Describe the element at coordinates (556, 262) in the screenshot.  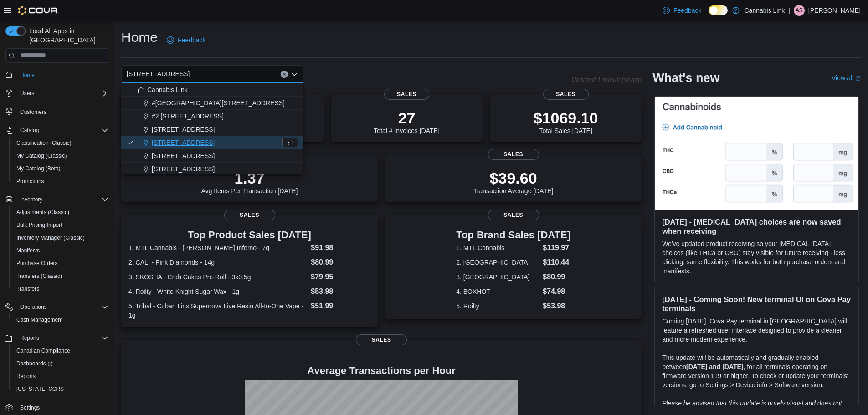
I see `dd: $110.44` at that location.